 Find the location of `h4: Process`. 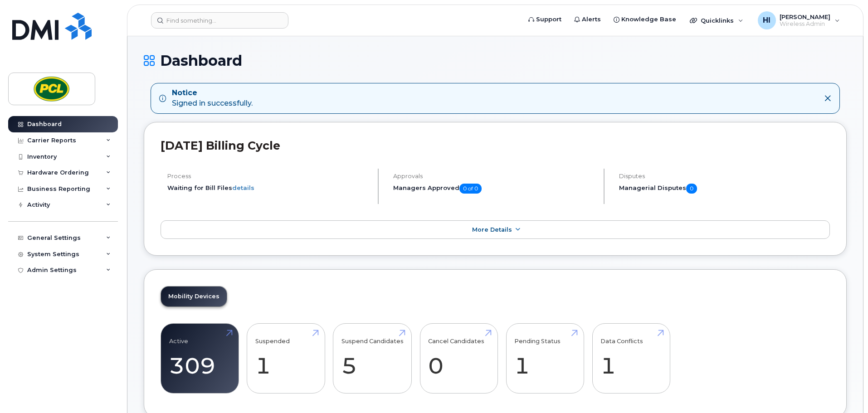

h4: Process is located at coordinates (269, 176).